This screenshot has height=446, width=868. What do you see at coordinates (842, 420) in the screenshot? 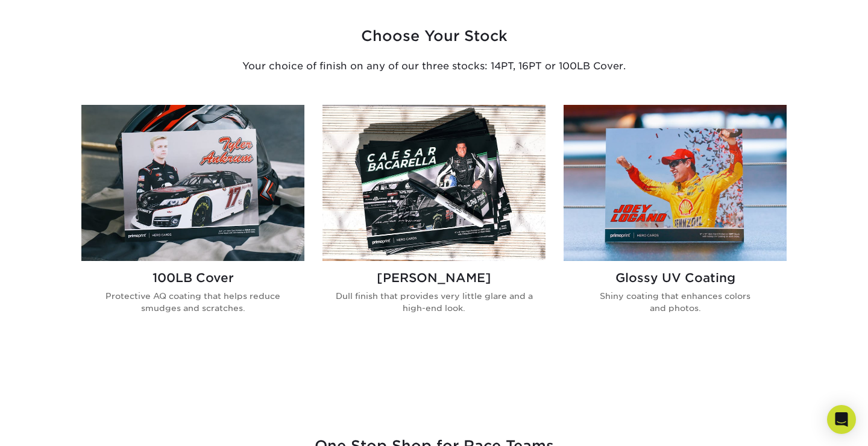
I see `div: Open Intercom Messenger` at bounding box center [842, 420].